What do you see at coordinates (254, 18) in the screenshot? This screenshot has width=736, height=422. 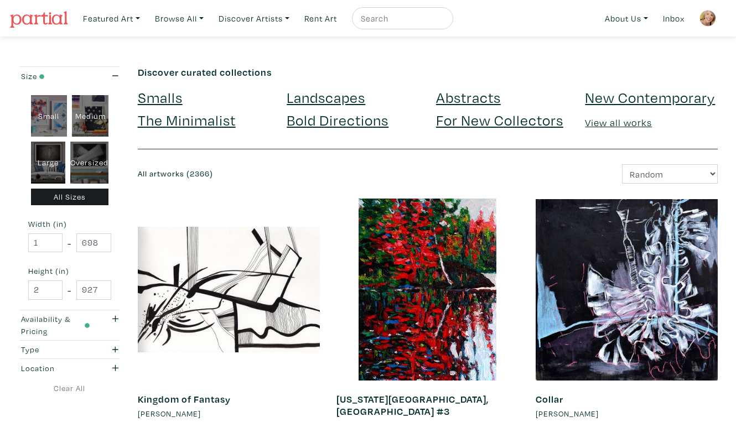 I see `a: Discover Artists` at bounding box center [254, 18].